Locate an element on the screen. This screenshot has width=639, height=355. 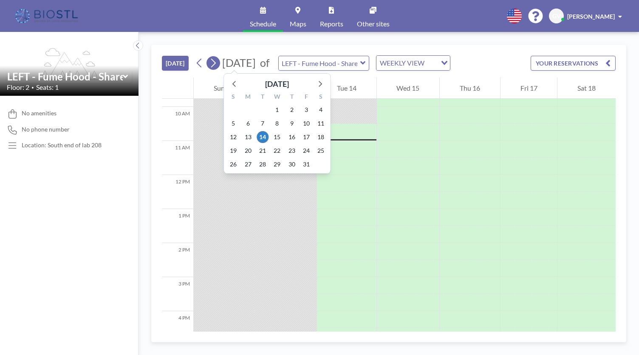
span: Reports is located at coordinates (332, 24).